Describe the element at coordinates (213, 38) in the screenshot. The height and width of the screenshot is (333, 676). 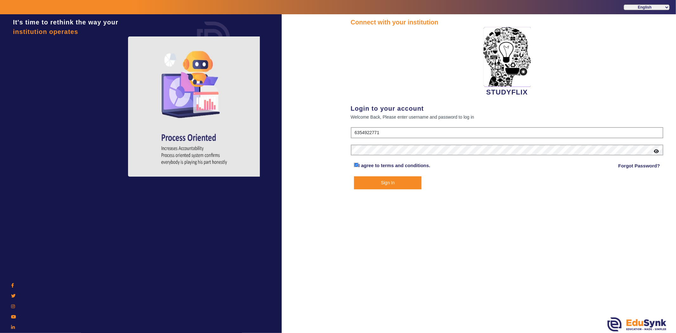
I see `img: login.png` at that location.